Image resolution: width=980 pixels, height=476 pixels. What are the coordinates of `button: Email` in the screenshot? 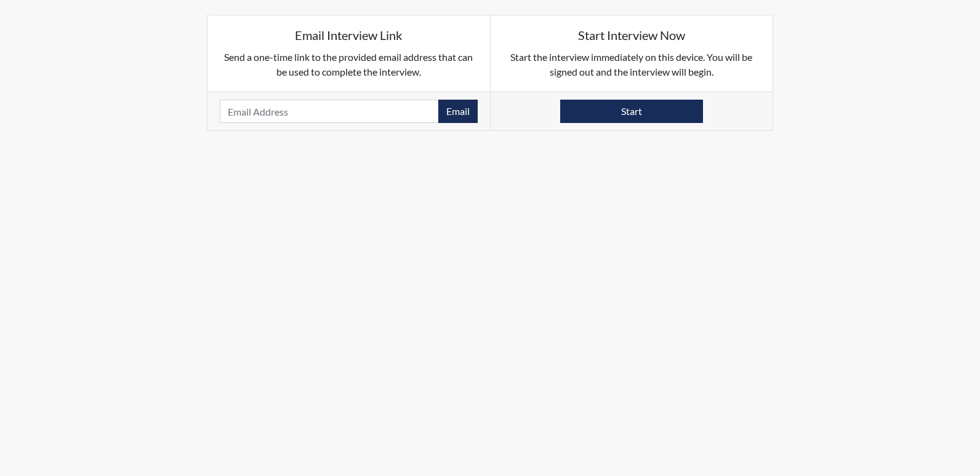 It's located at (458, 112).